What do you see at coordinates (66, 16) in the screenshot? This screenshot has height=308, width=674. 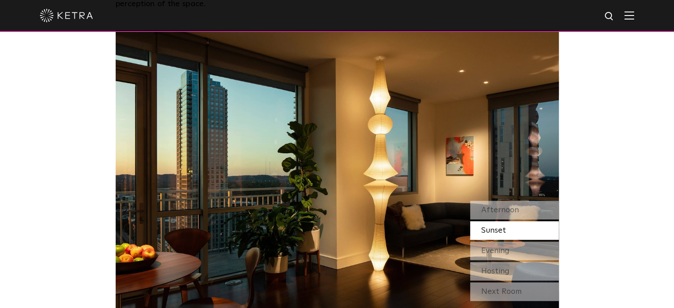 I see `img: ketra-logo-2019-white` at bounding box center [66, 16].